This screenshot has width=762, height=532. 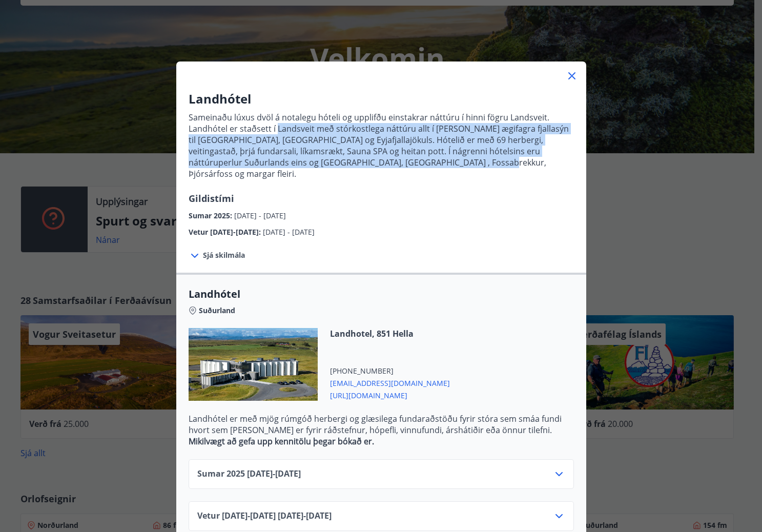 I want to click on span: Suðurland, so click(x=217, y=311).